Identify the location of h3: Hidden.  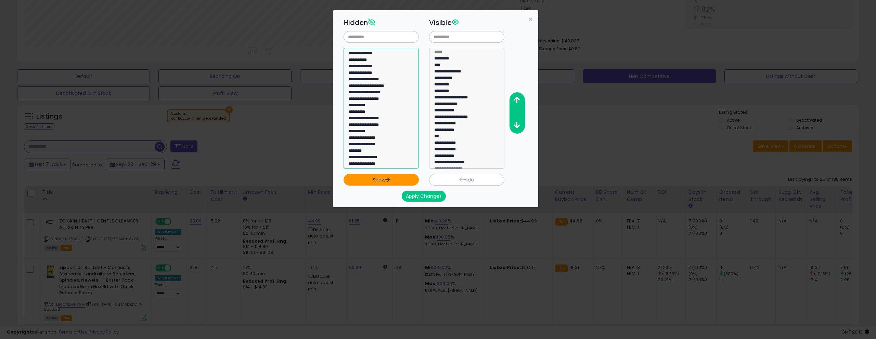
(381, 23).